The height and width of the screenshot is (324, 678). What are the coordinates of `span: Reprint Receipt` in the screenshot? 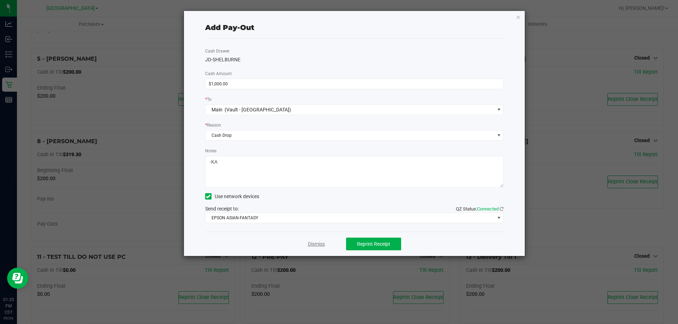 It's located at (373, 244).